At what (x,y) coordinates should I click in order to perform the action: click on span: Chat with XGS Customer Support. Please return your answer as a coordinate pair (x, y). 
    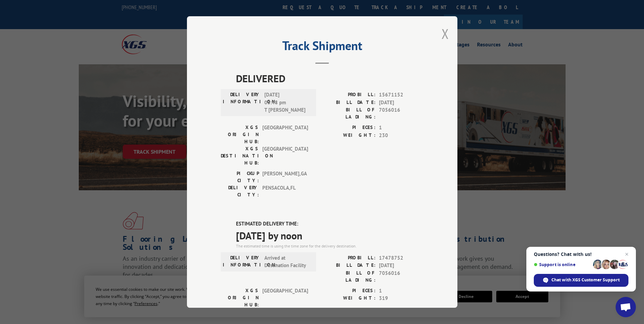
    Looking at the image, I should click on (586, 280).